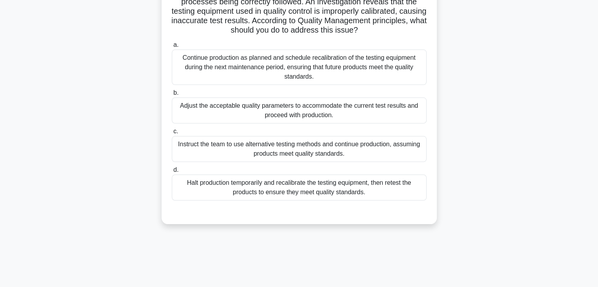 The height and width of the screenshot is (287, 598). I want to click on div: Instruct the team to use alternative testing methods and continue production, assuming products m..., so click(299, 149).